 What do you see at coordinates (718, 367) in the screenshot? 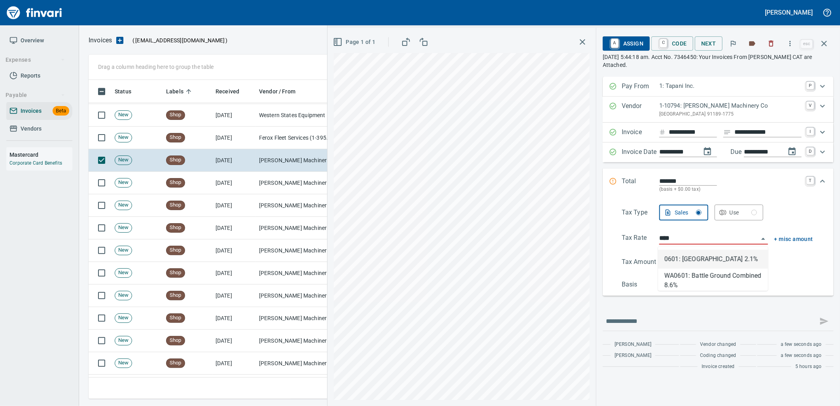
I see `span: Invoice created` at bounding box center [718, 367].